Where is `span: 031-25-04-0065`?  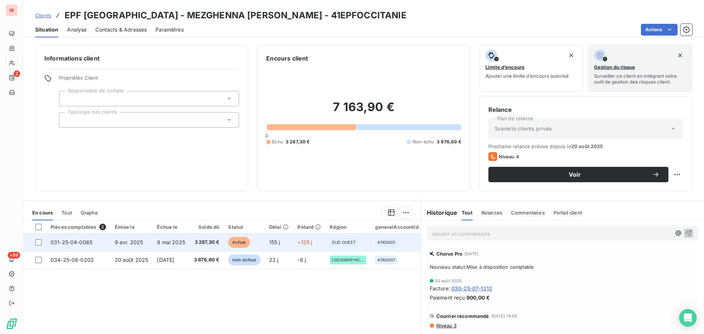
span: 031-25-04-0065 is located at coordinates (71, 242).